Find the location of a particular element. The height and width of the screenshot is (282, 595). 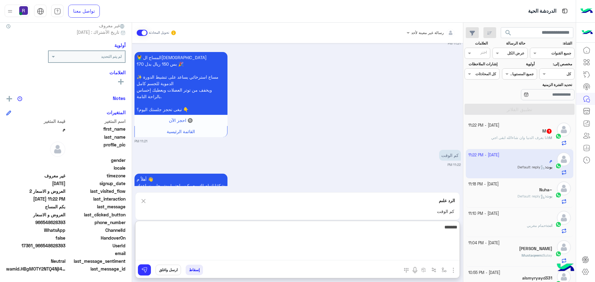

span: false is located at coordinates (36, 238).